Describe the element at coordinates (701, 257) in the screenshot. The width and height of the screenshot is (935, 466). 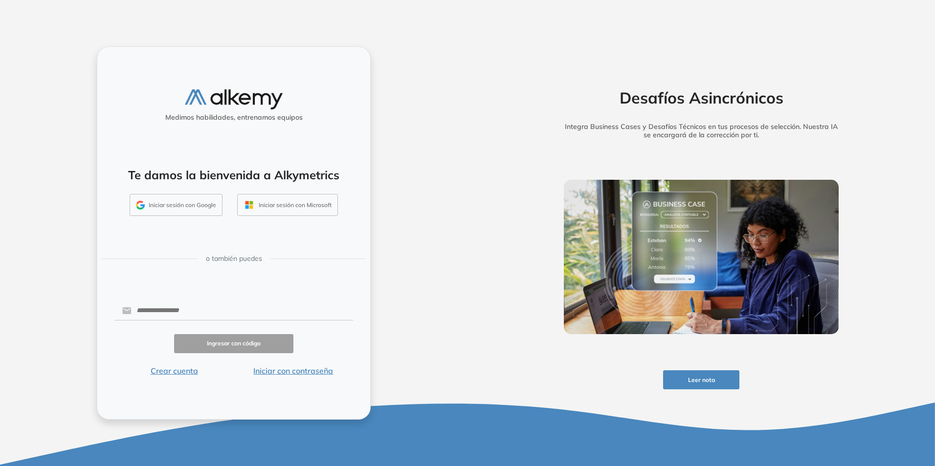
I see `img: img-more-info` at that location.